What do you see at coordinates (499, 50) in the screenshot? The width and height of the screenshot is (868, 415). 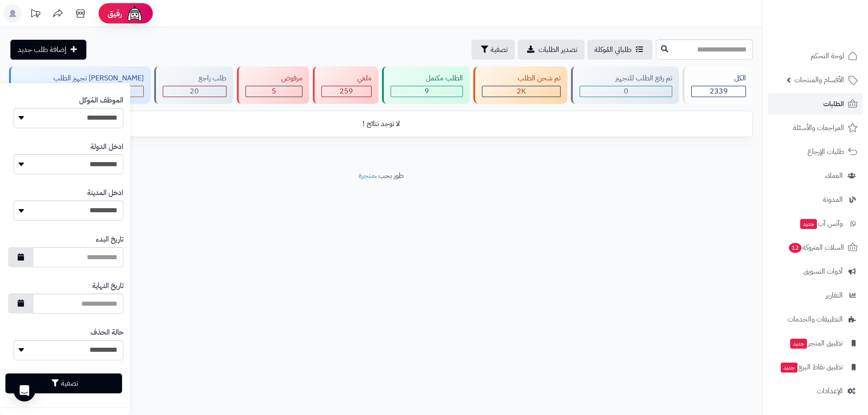 I see `span: تصفية` at bounding box center [499, 50].